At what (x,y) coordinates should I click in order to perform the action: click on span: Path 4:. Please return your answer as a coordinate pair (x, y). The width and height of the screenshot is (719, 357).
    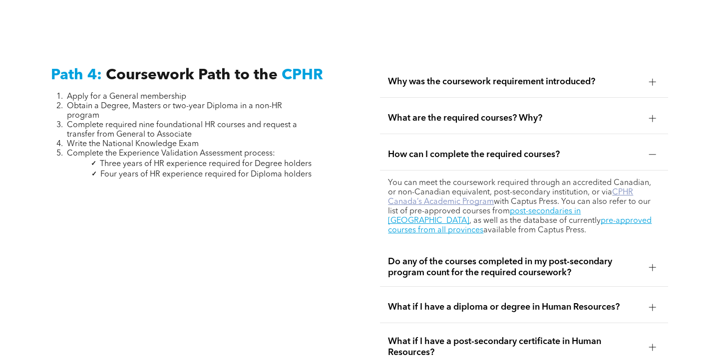
    Looking at the image, I should click on (76, 75).